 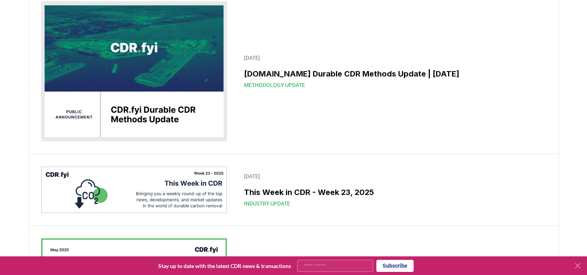 What do you see at coordinates (393, 192) in the screenshot?
I see `h3: This Week in CDR - Week 23, 2025` at bounding box center [393, 192].